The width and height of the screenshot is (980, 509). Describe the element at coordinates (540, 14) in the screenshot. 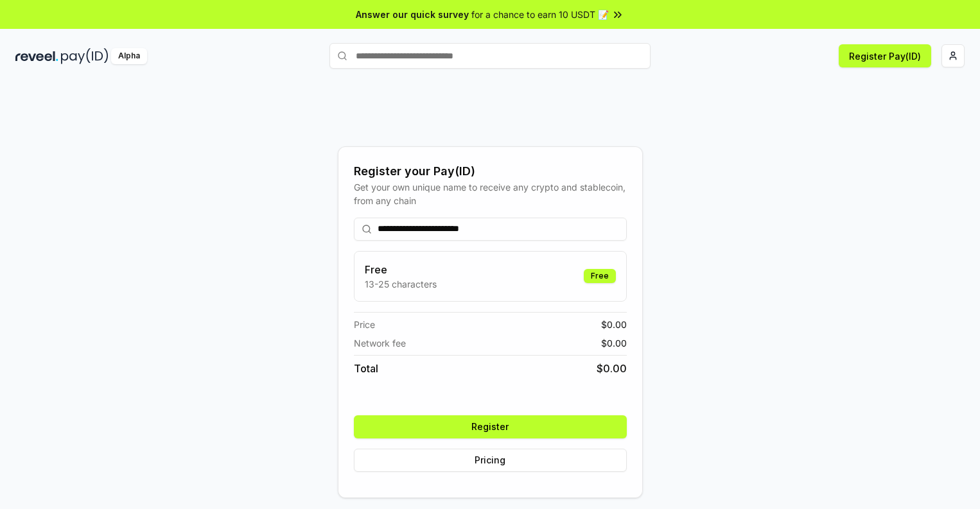

I see `span: for a chance to earn 10 USDT 📝` at that location.